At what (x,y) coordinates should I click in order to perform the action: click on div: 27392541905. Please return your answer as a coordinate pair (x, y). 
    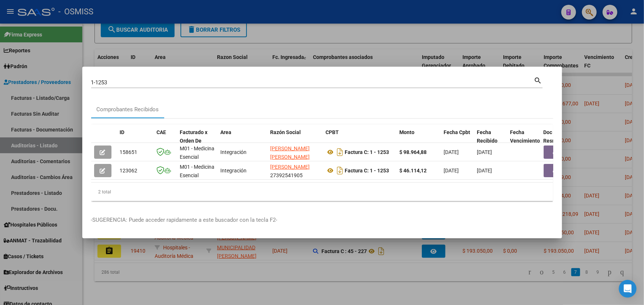
    Looking at the image, I should click on (295, 171).